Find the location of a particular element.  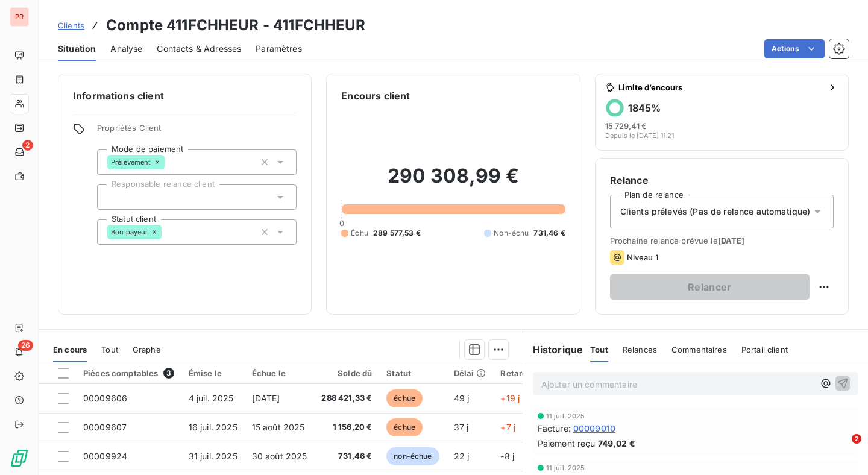

div: Retard is located at coordinates (520, 373).